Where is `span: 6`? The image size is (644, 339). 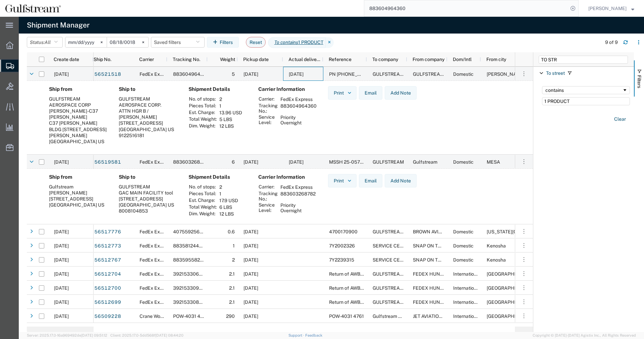 span: 6 is located at coordinates (233, 162).